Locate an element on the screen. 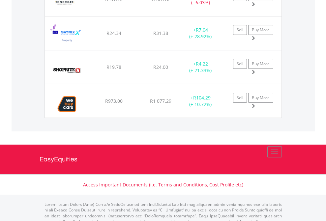 The width and height of the screenshot is (326, 221). span: R24.00 is located at coordinates (160, 67).